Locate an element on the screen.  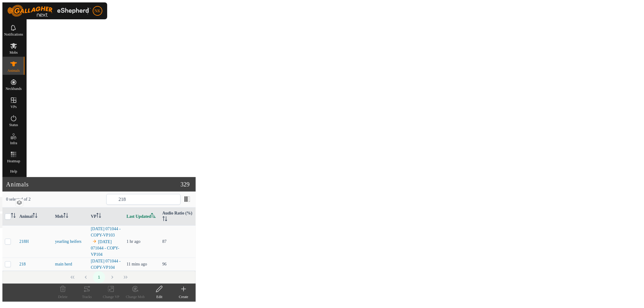
span: Mobs is located at coordinates (13, 53).